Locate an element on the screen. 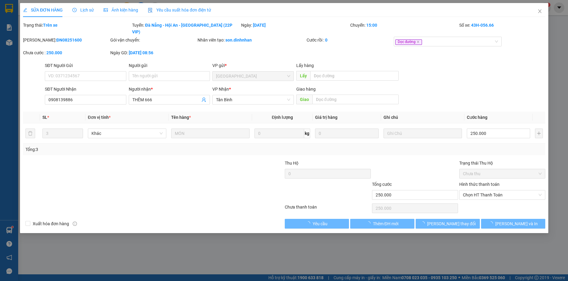  span: user-add is located at coordinates (204, 100).